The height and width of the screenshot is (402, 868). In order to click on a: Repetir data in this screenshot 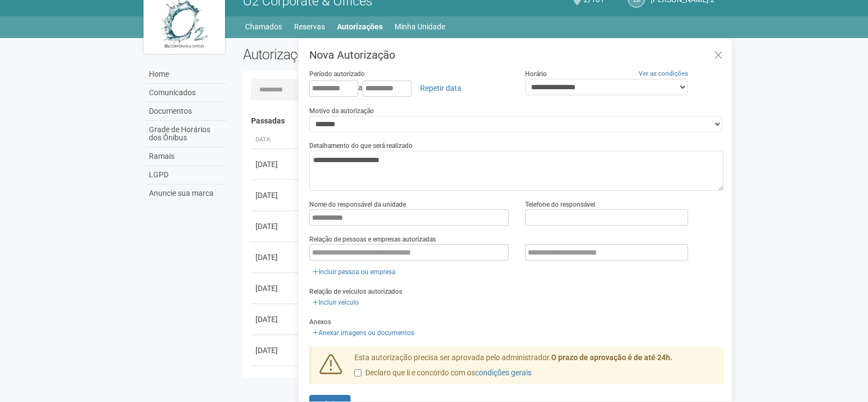, I will do `click(441, 88)`.